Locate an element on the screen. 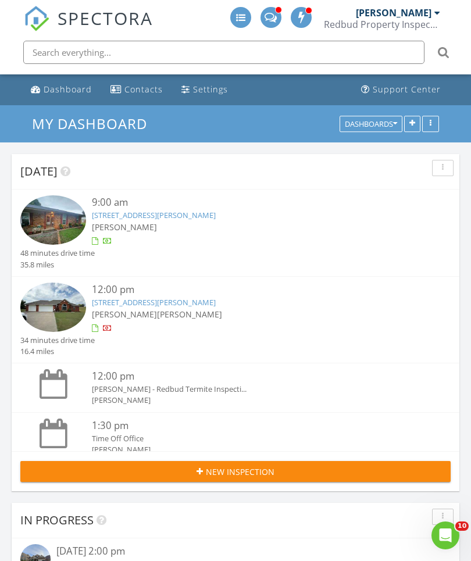  span: SPECTORA is located at coordinates (105, 18).